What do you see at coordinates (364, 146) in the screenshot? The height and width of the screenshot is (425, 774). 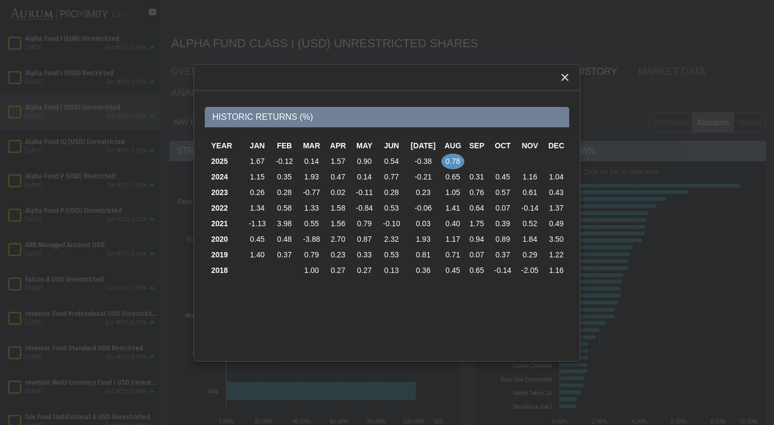 I see `th: MAY` at bounding box center [364, 146].